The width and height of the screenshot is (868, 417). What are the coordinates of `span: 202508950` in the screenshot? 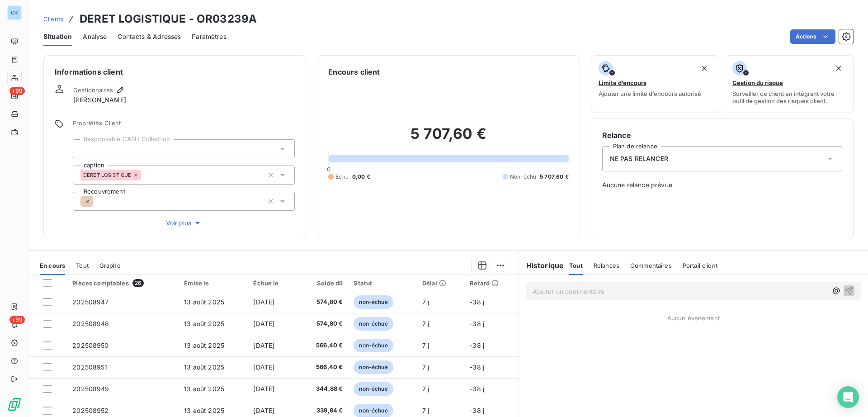 It's located at (90, 345).